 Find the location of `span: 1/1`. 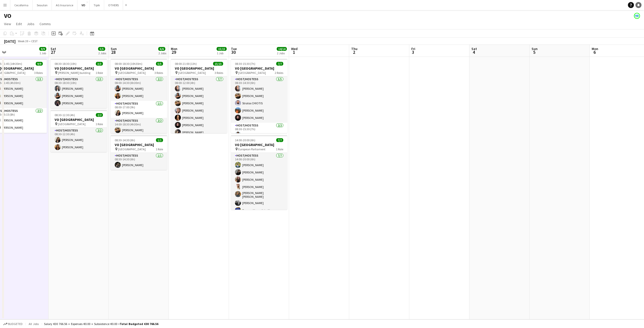

span: 1/1 is located at coordinates (160, 140).